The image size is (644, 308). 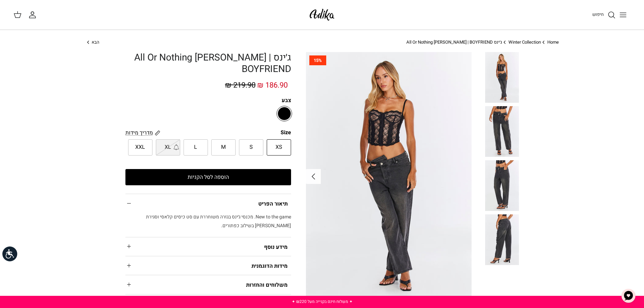 What do you see at coordinates (240, 85) in the screenshot?
I see `span: 219.90 ₪` at bounding box center [240, 85].